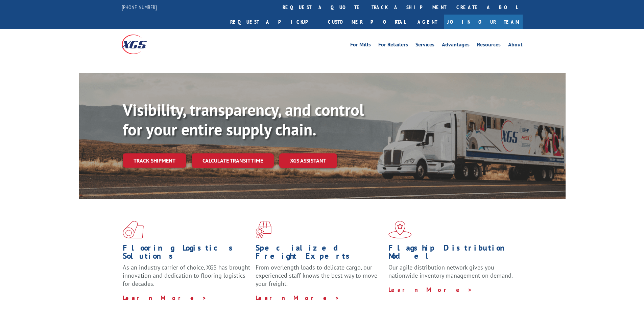 This screenshot has height=320, width=644. I want to click on h1: Flooring Logistics Solutions, so click(186, 254).